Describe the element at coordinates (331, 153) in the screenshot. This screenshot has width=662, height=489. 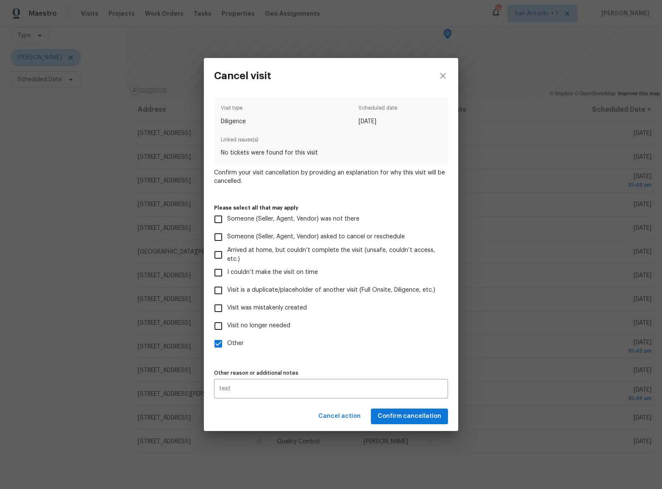
I see `span: No tickets were found for this visit` at that location.